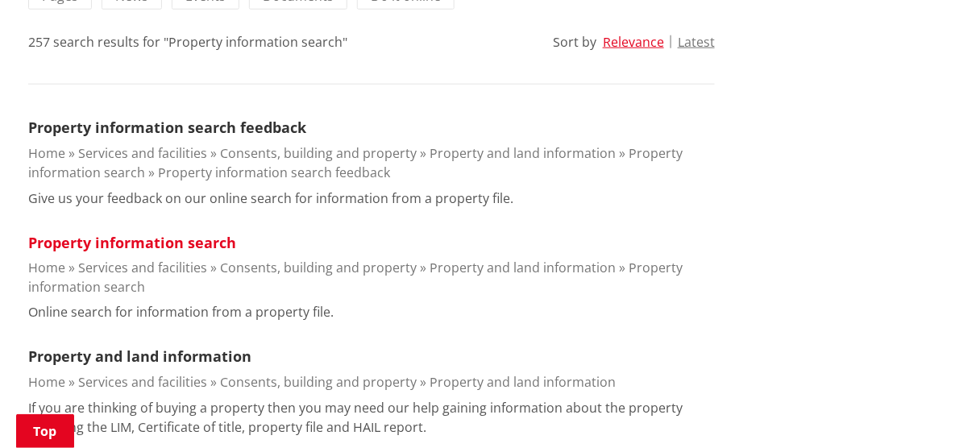 The image size is (980, 448). I want to click on p: Give us your feedback on our online search for information from a property file., so click(270, 198).